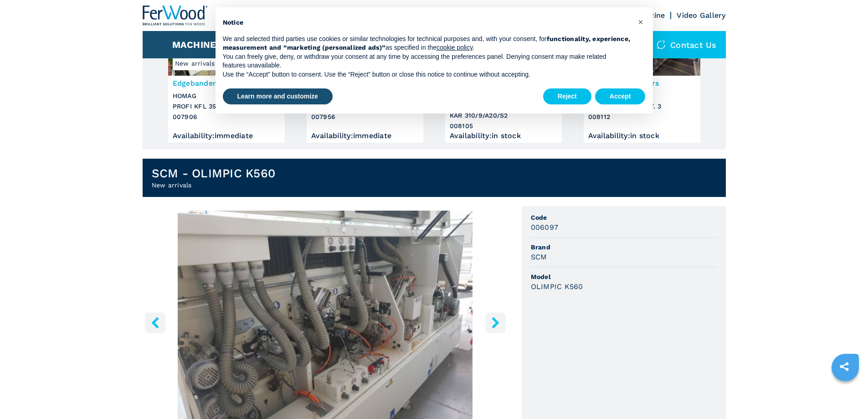 This screenshot has width=868, height=419. I want to click on button: Machines, so click(198, 44).